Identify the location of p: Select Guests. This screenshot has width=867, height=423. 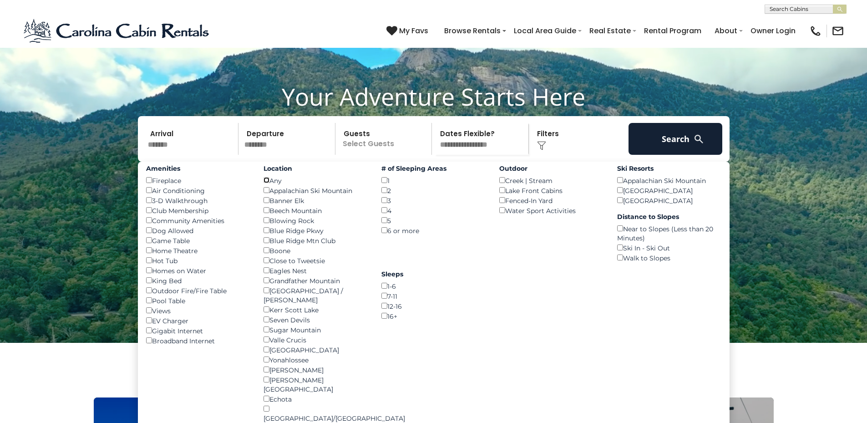
(385, 139).